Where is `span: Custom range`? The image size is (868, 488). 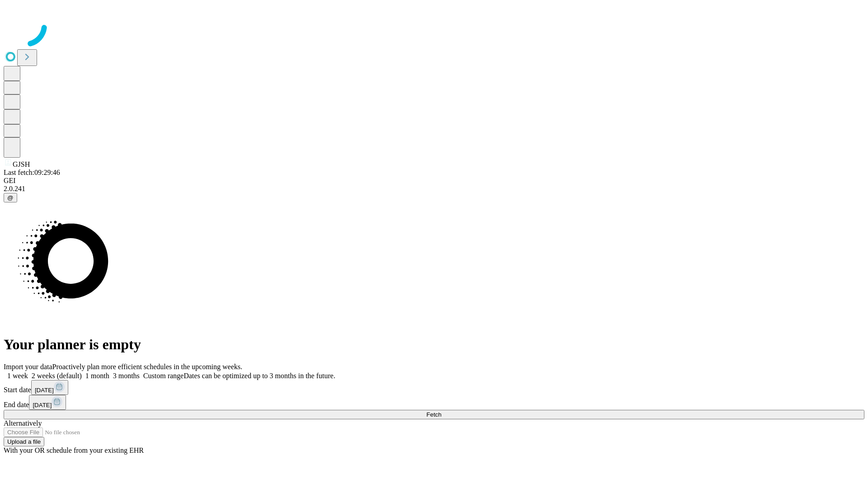 span: Custom range is located at coordinates (163, 375).